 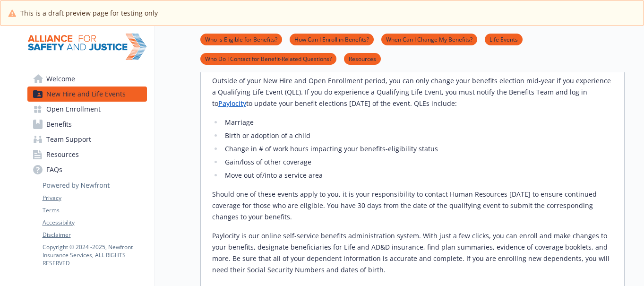 I want to click on span: Welcome, so click(x=60, y=79).